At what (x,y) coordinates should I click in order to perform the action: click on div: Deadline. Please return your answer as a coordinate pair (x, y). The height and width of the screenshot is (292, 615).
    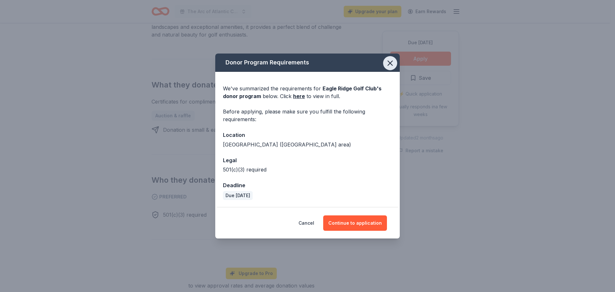
    Looking at the image, I should click on (308, 185).